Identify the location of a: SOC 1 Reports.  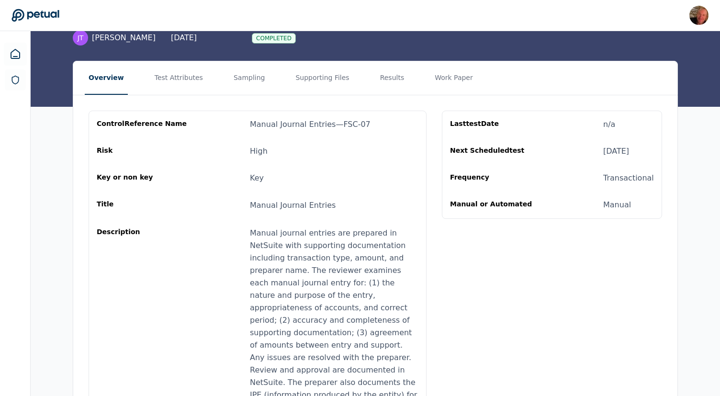
(15, 80).